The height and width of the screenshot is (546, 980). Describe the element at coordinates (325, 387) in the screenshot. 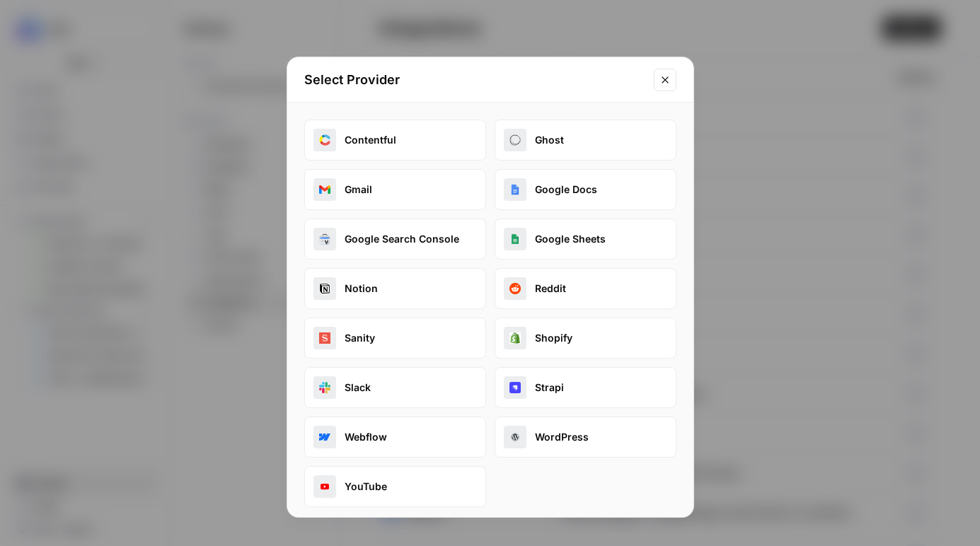

I see `img: slack` at that location.